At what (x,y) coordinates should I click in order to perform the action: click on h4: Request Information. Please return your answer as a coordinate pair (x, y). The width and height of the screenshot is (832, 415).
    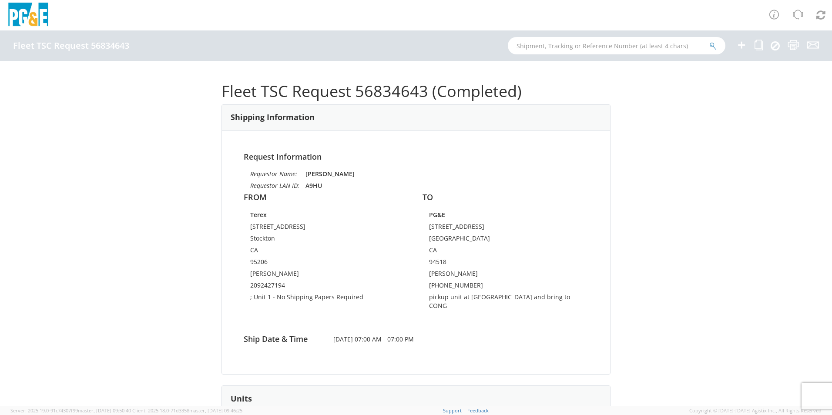
    Looking at the image, I should click on (416, 157).